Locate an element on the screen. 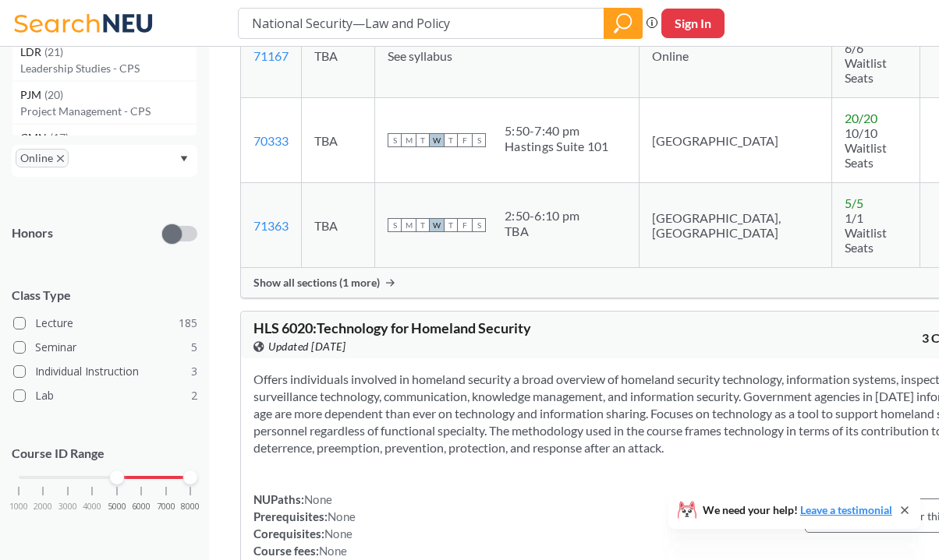  span: 8000 is located at coordinates (190, 506).